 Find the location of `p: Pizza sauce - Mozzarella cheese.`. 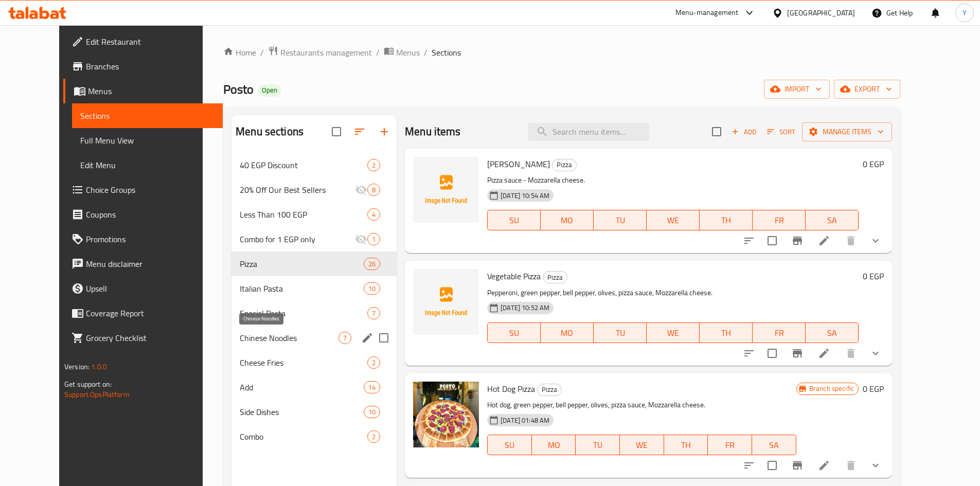

p: Pizza sauce - Mozzarella cheese. is located at coordinates (673, 180).